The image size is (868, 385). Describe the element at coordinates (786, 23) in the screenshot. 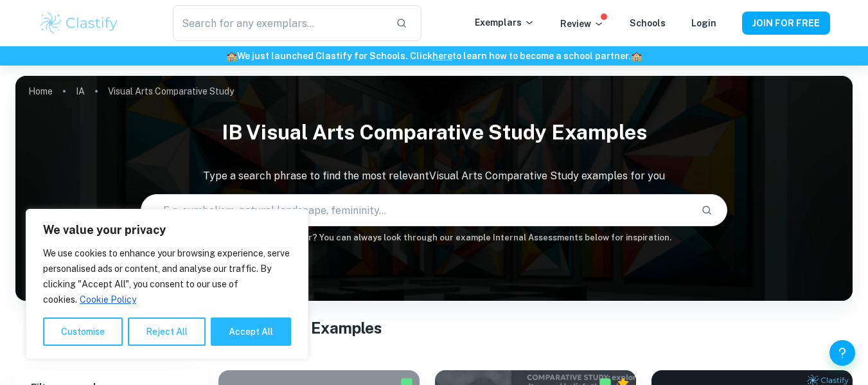

I see `a: JOIN FOR FREE` at that location.